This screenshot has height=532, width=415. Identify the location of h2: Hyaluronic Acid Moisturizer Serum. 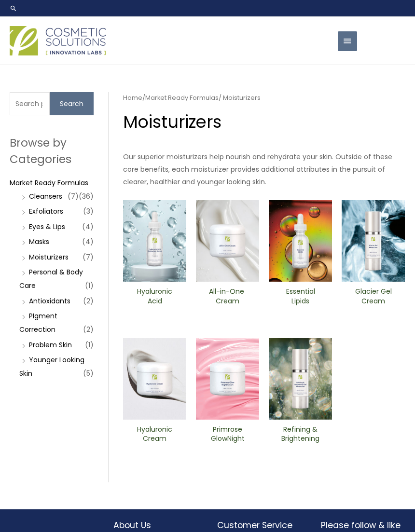
(154, 296).